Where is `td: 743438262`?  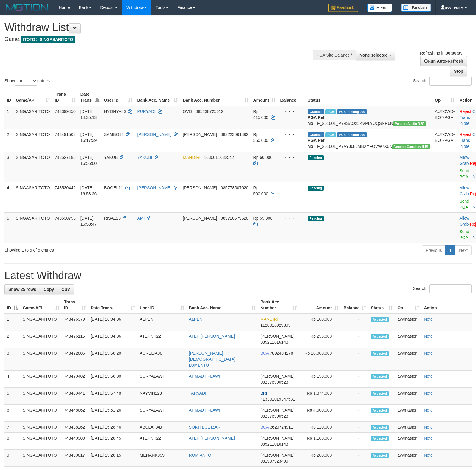
td: 743438262 is located at coordinates (74, 427).